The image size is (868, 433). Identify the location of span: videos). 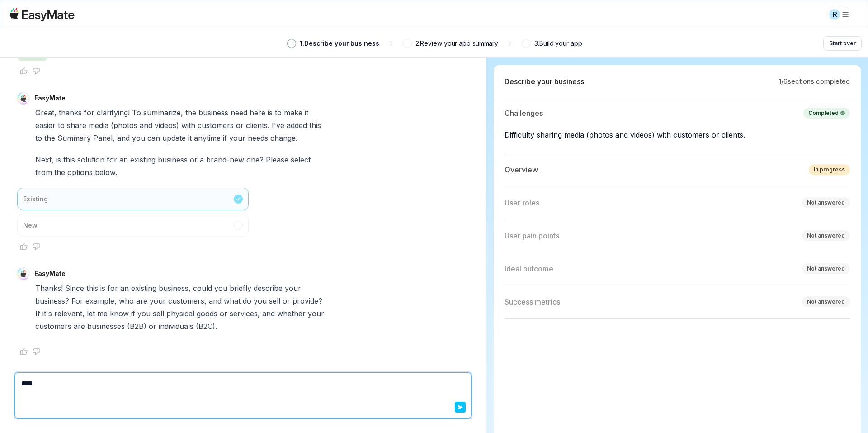
(167, 125).